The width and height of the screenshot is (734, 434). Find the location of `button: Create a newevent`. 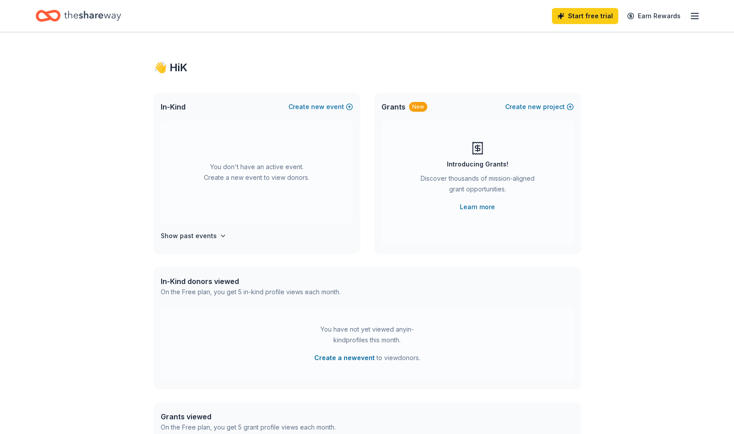

button: Create a newevent is located at coordinates (345, 358).